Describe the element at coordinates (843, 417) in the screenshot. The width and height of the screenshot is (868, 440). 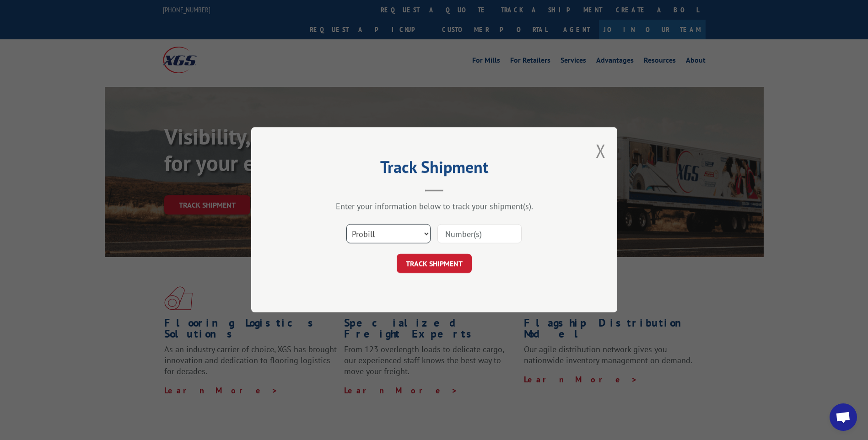
I see `a: Open chat` at that location.